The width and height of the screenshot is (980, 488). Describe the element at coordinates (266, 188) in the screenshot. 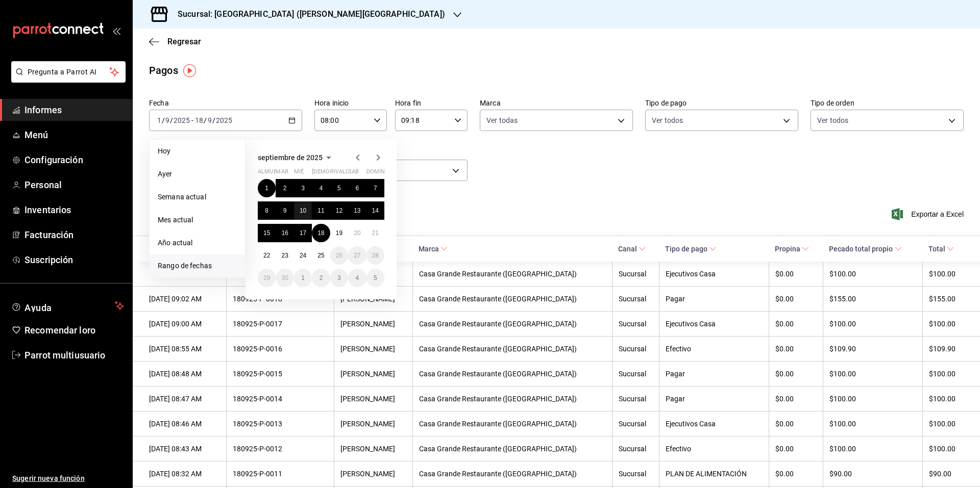

I see `abbr: 1 de septiembre de 2025` at that location.